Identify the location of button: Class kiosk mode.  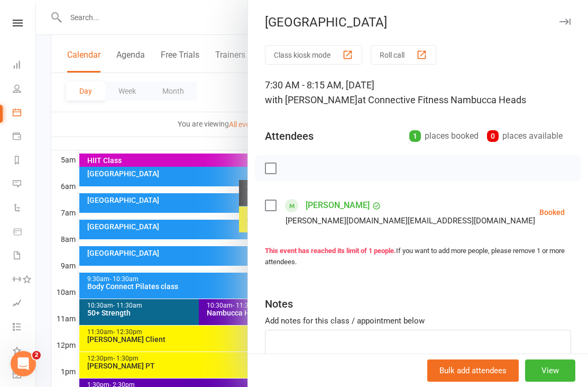
(314, 54).